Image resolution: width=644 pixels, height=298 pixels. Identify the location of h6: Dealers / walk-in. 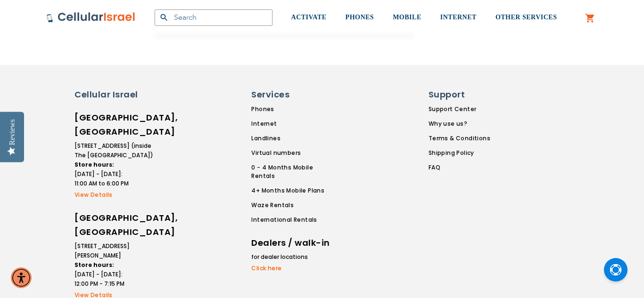
(291, 243).